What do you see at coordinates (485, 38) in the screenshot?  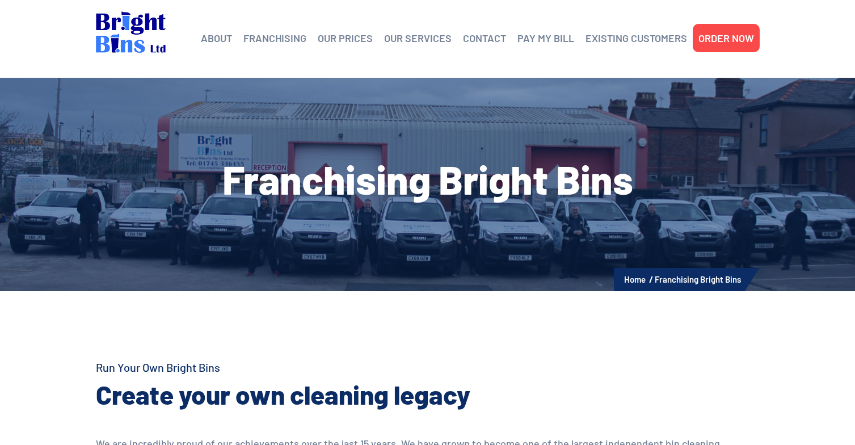 I see `a: CONTACT` at bounding box center [485, 38].